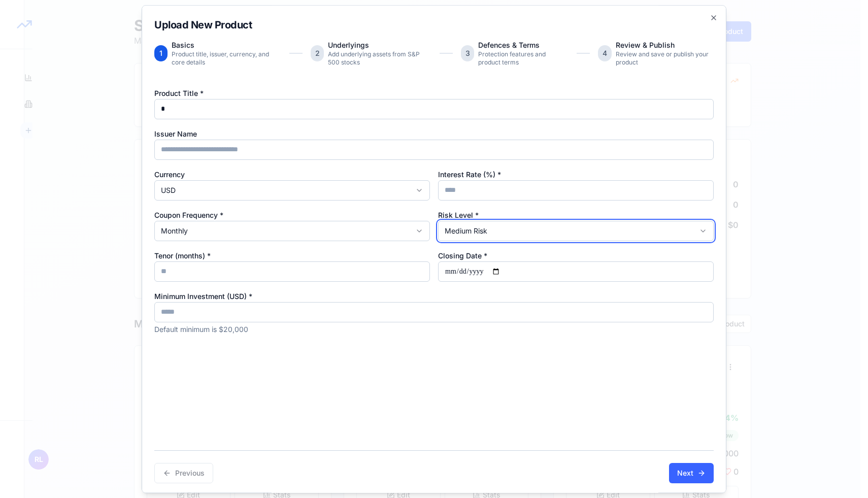 This screenshot has width=868, height=498. What do you see at coordinates (176, 133) in the screenshot?
I see `label: Issuer Name` at bounding box center [176, 133].